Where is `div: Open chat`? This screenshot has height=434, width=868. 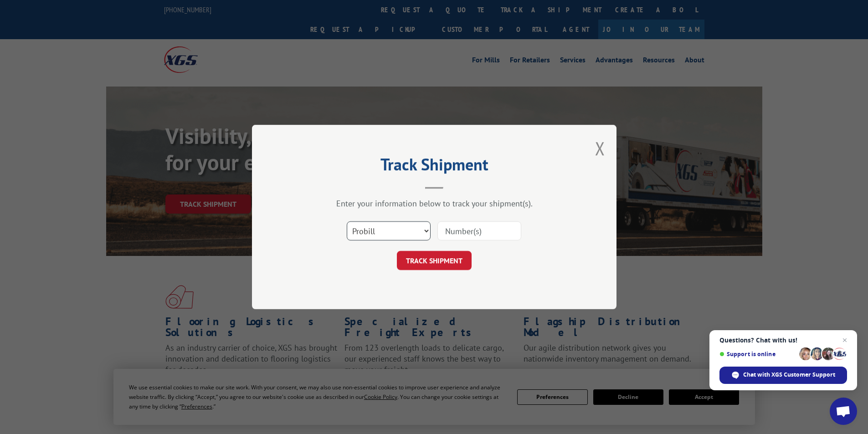
div: Open chat is located at coordinates (844, 411).